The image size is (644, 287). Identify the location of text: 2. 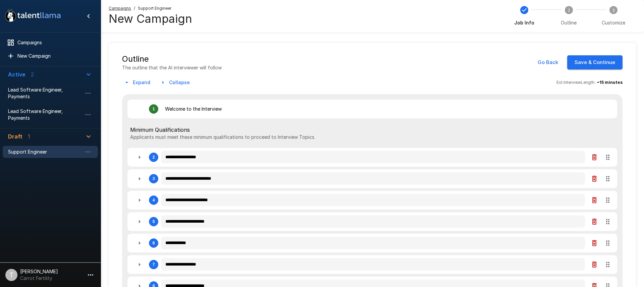
(568, 10).